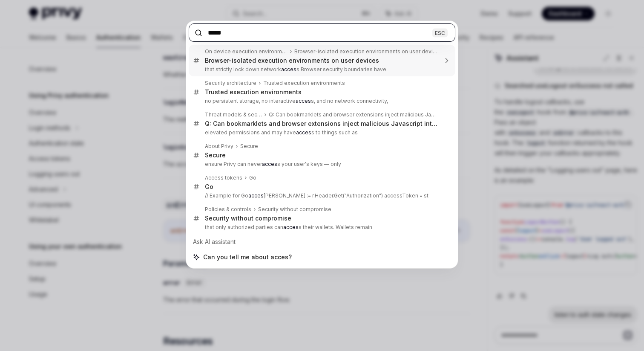  Describe the element at coordinates (321, 101) in the screenshot. I see `p: no persistent storage, no interactive s, and no network connectivity,` at that location.